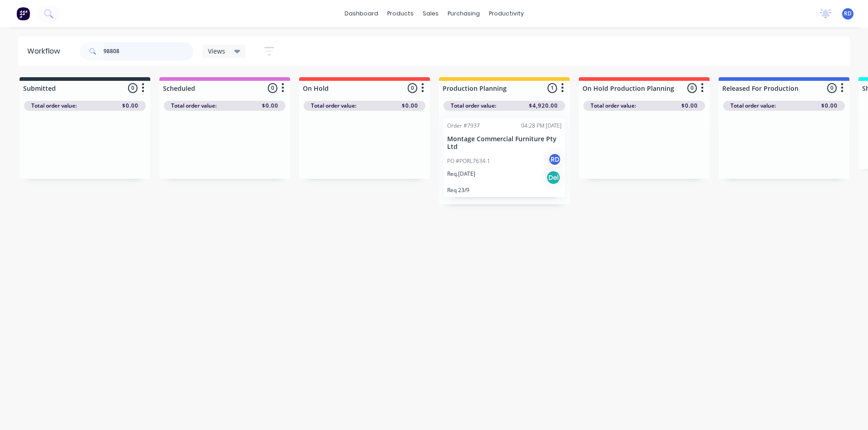 This screenshot has width=868, height=430. Describe the element at coordinates (430, 14) in the screenshot. I see `div: sales` at that location.